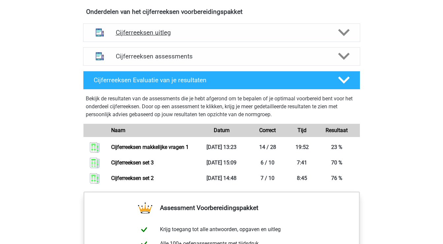 The width and height of the screenshot is (443, 244). Describe the element at coordinates (222, 107) in the screenshot. I see `p: Bekijk de resultaten van de assessments die je hebt afgerond om te bepalen of je optimaal voorber...` at that location.